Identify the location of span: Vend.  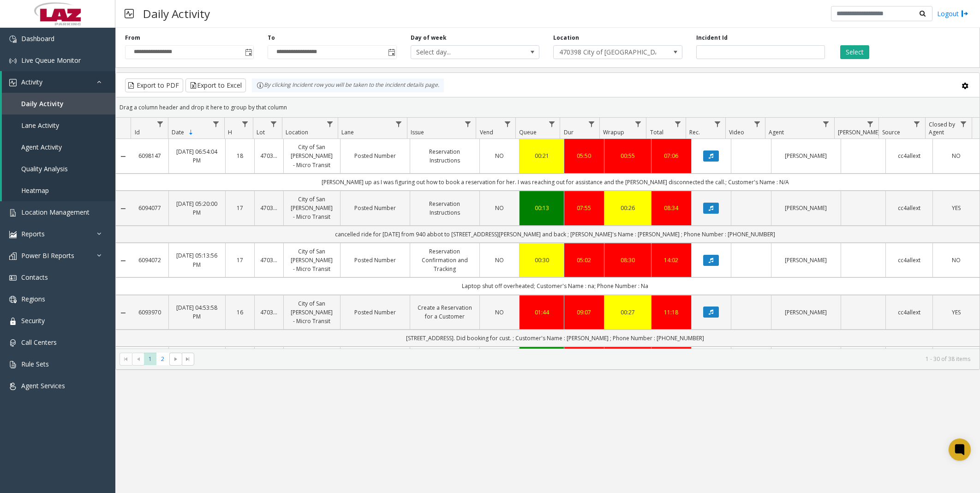
(486, 132).